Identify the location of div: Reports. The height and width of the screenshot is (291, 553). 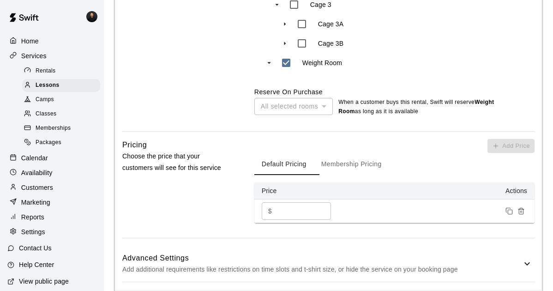
(52, 217).